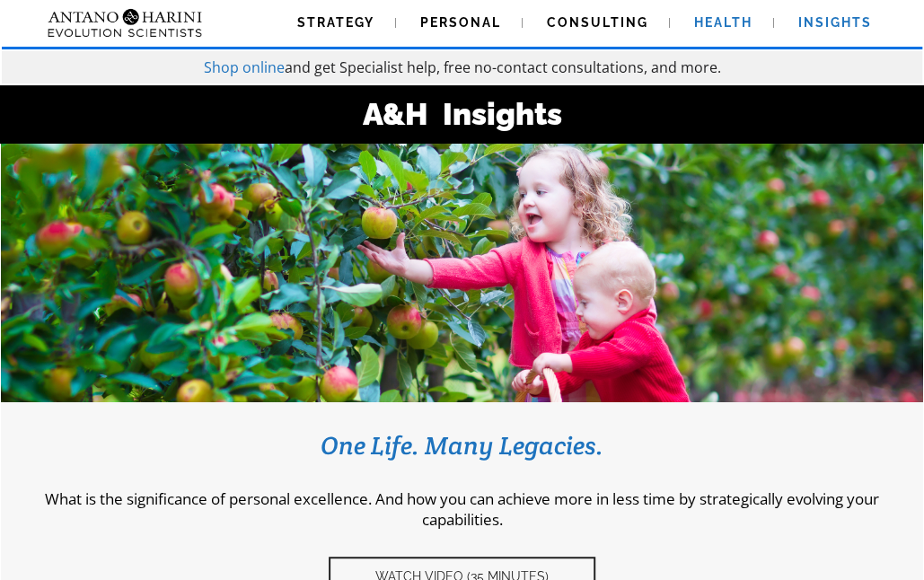 The height and width of the screenshot is (580, 924). What do you see at coordinates (244, 68) in the screenshot?
I see `span: Shop online` at bounding box center [244, 68].